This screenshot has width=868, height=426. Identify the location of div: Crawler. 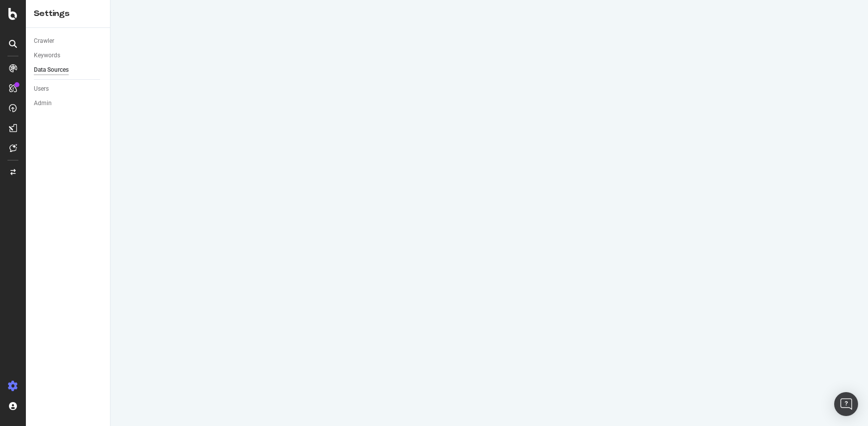
(44, 41).